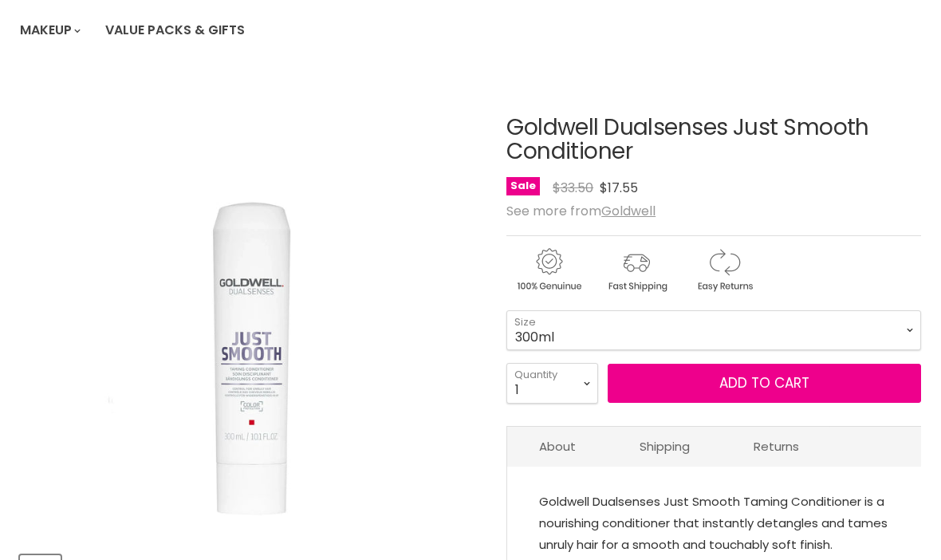  I want to click on a: Makeup, so click(49, 30).